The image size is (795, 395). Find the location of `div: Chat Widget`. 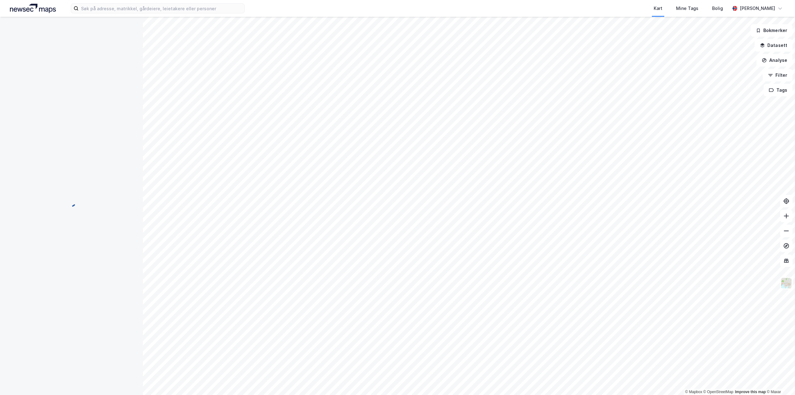

div: Chat Widget is located at coordinates (779, 380).